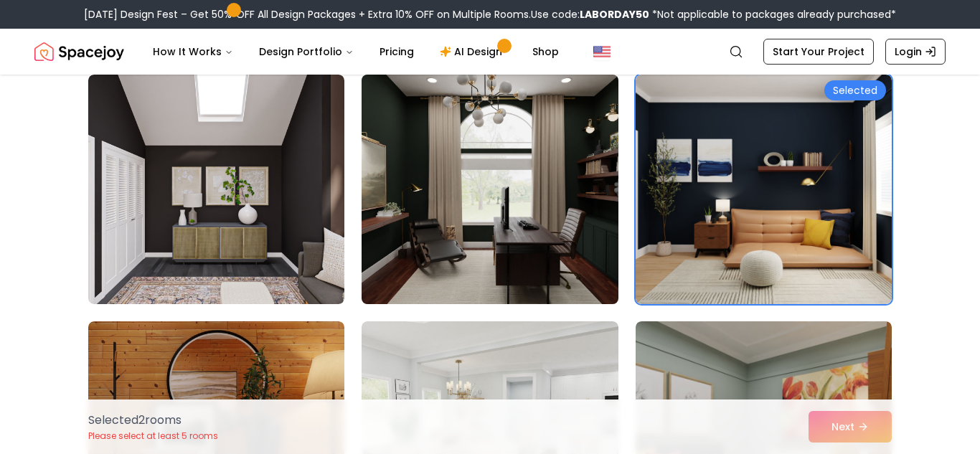 This screenshot has height=454, width=980. What do you see at coordinates (819, 51) in the screenshot?
I see `a: Start Your Project` at bounding box center [819, 51].